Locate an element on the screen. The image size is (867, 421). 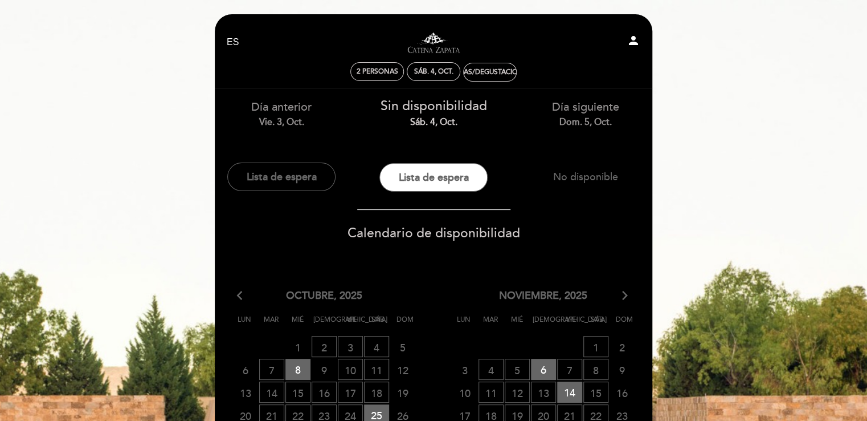
span: Sin disponibilidad is located at coordinates (433, 106).